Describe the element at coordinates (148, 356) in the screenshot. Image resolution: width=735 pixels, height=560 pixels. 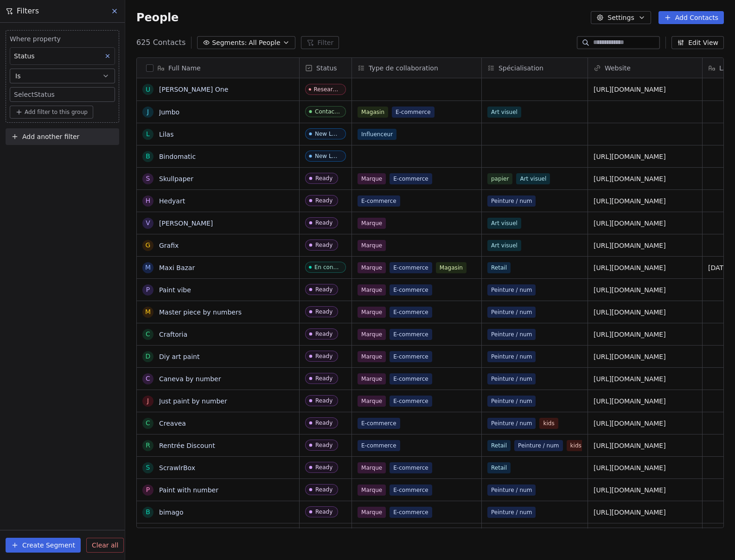
I see `div: D` at that location.